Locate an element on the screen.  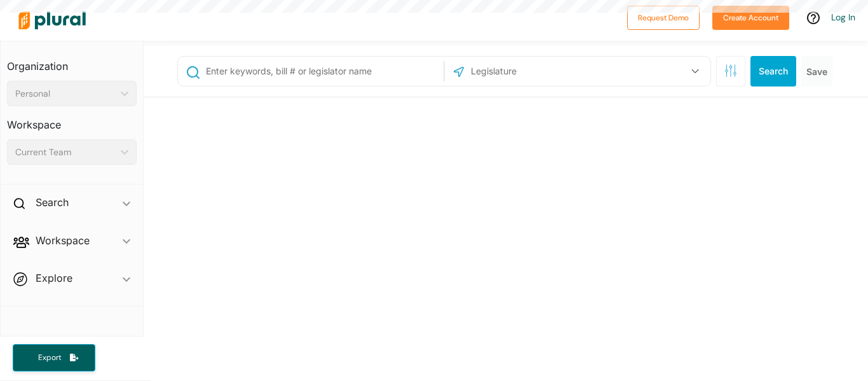
button: Search is located at coordinates (773, 71).